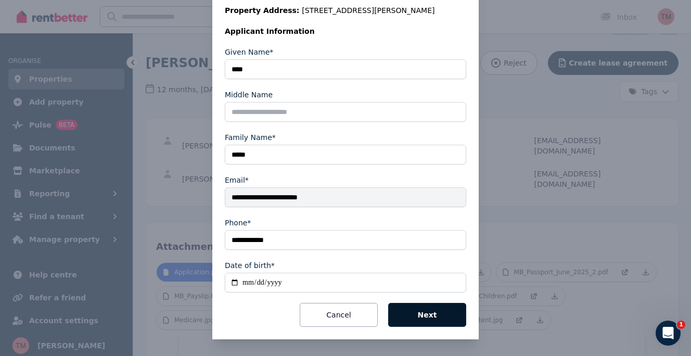 This screenshot has width=691, height=356. Describe the element at coordinates (249, 95) in the screenshot. I see `label: Middle Name` at that location.